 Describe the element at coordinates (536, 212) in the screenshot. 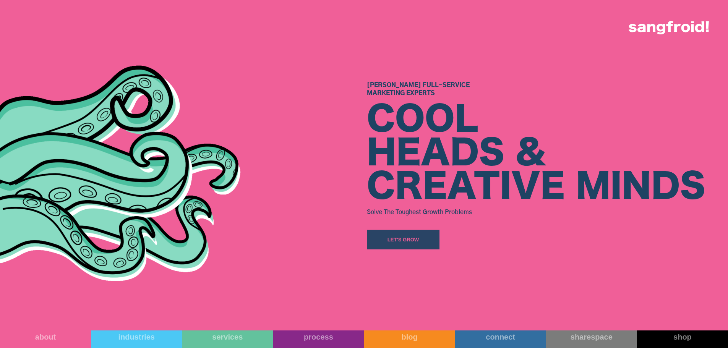

I see `h3: Solve The Toughest Growth Problems` at that location.